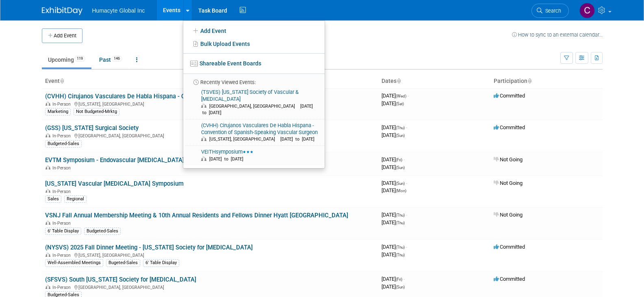 This screenshot has height=297, width=644. Describe the element at coordinates (62, 11) in the screenshot. I see `img: ExhibitDay` at that location.